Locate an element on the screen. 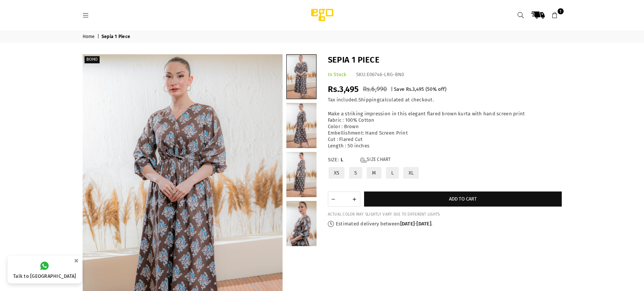 The width and height of the screenshot is (644, 291). span: 50 is located at coordinates (430, 89).